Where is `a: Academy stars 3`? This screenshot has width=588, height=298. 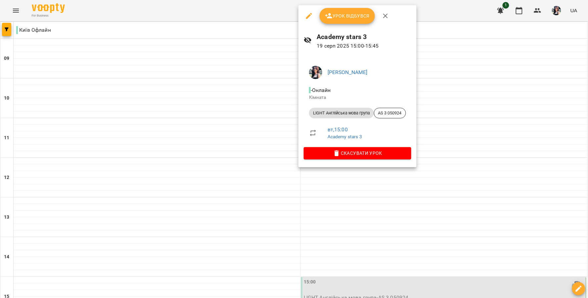 a: Academy stars 3 is located at coordinates (345, 137).